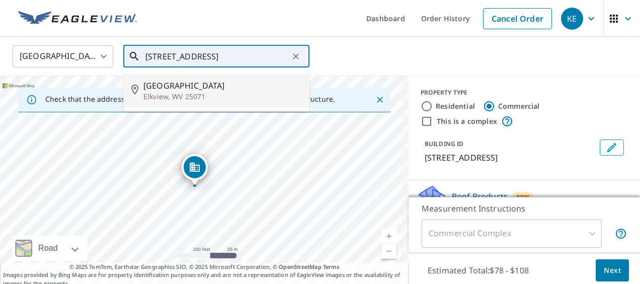  Describe the element at coordinates (204, 267) in the screenshot. I see `span: © 2025 TomTom, Earthstar Geographics SIO, © 2025 Microsoft Corporation, ©` at that location.